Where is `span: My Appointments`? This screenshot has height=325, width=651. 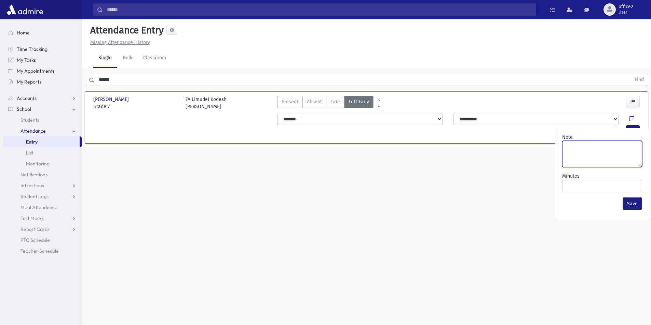 span: My Appointments is located at coordinates (36, 71).